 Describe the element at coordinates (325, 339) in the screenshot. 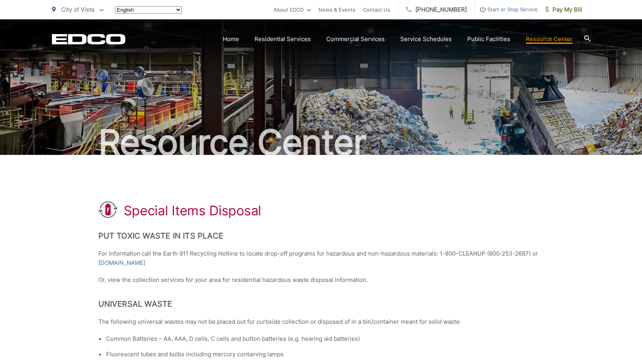

I see `li: Common Batteries – AA, AAA, D cells, C cells and button batteries (e.g. hearing aid batteries)` at that location.